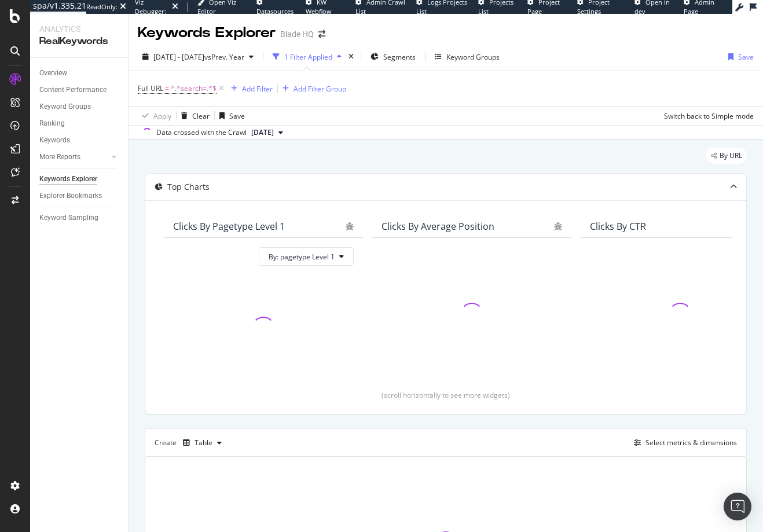  Describe the element at coordinates (322, 34) in the screenshot. I see `div: arrow-right-arrow-left` at that location.